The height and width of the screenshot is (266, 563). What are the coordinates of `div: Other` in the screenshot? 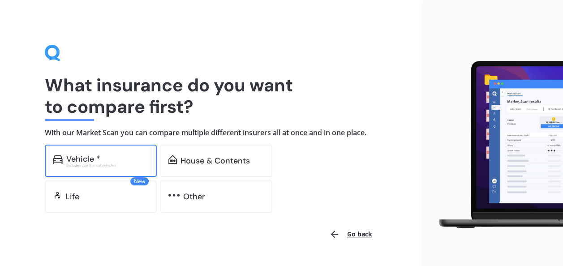 It's located at (194, 197).